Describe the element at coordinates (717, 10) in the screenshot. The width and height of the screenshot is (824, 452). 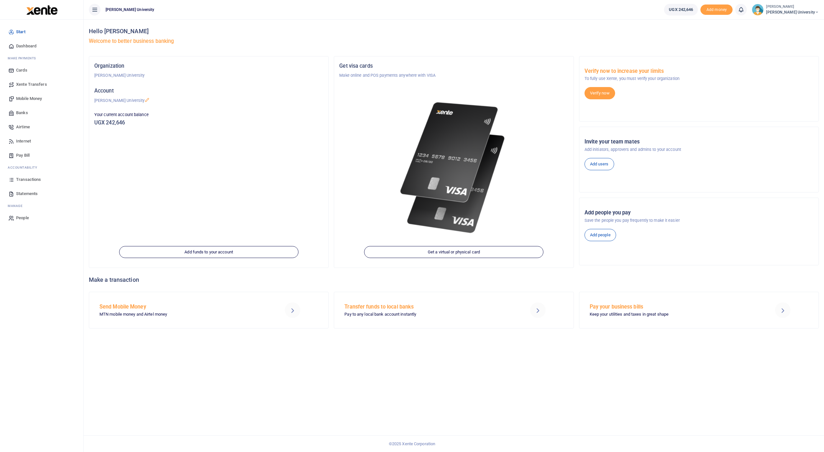
I see `span: Add money` at that location.